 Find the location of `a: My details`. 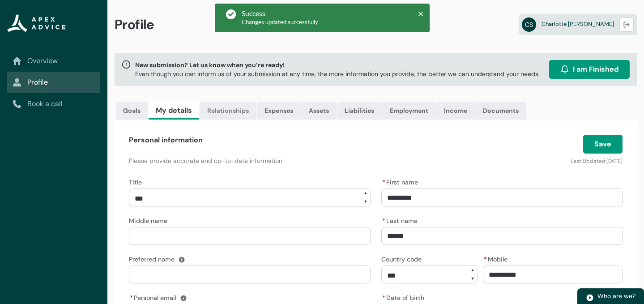

a: My details is located at coordinates (174, 111).